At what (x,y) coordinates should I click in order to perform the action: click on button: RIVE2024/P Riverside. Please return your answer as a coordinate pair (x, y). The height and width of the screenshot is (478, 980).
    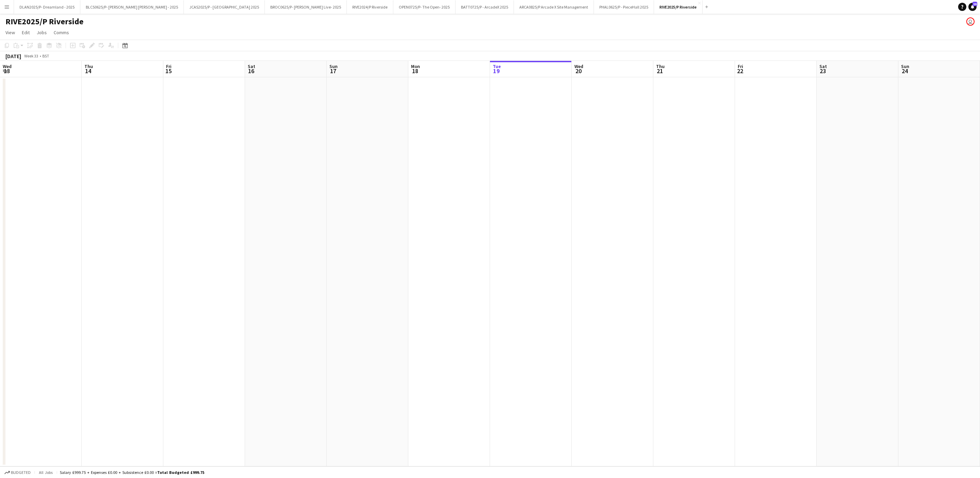
    Looking at the image, I should click on (370, 7).